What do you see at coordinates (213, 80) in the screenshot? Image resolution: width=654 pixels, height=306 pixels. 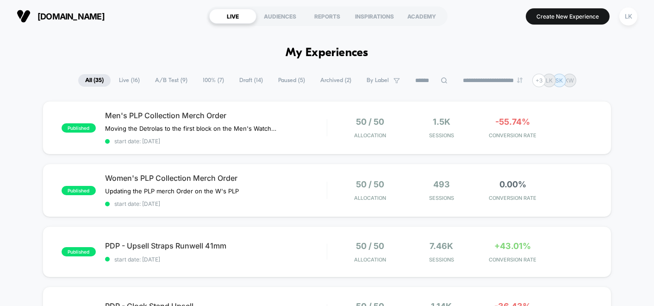 I see `span: 100% ( 7 )` at bounding box center [213, 80].